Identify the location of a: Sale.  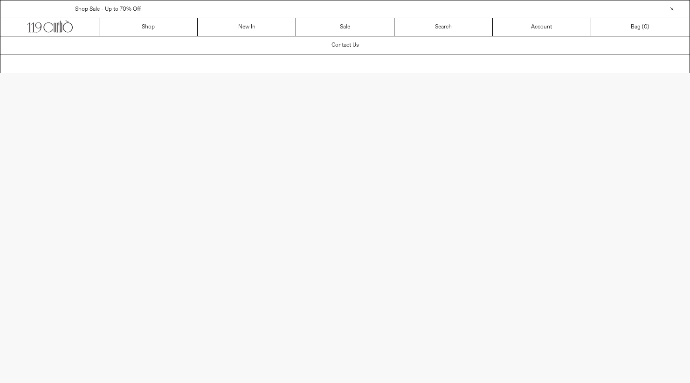
(345, 27).